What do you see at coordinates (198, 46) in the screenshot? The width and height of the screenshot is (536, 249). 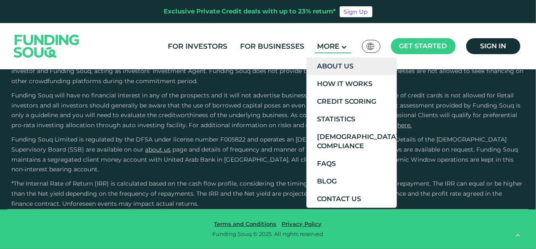 I see `a: For Investors` at bounding box center [198, 46].